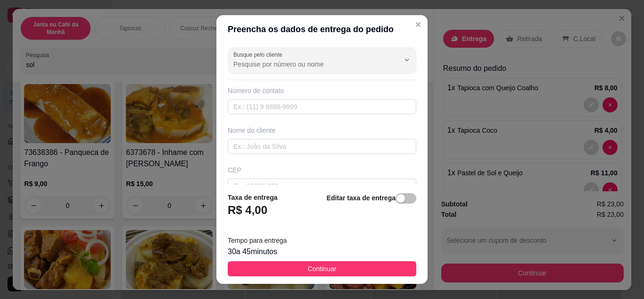  I want to click on input: Ex.: 00000-000, so click(322, 186).